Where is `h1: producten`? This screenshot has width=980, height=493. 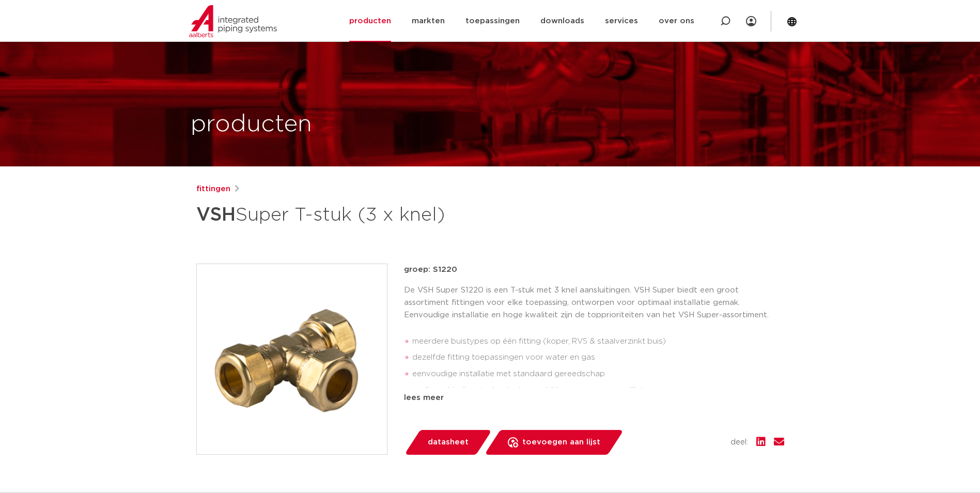
h1: producten is located at coordinates (251, 124).